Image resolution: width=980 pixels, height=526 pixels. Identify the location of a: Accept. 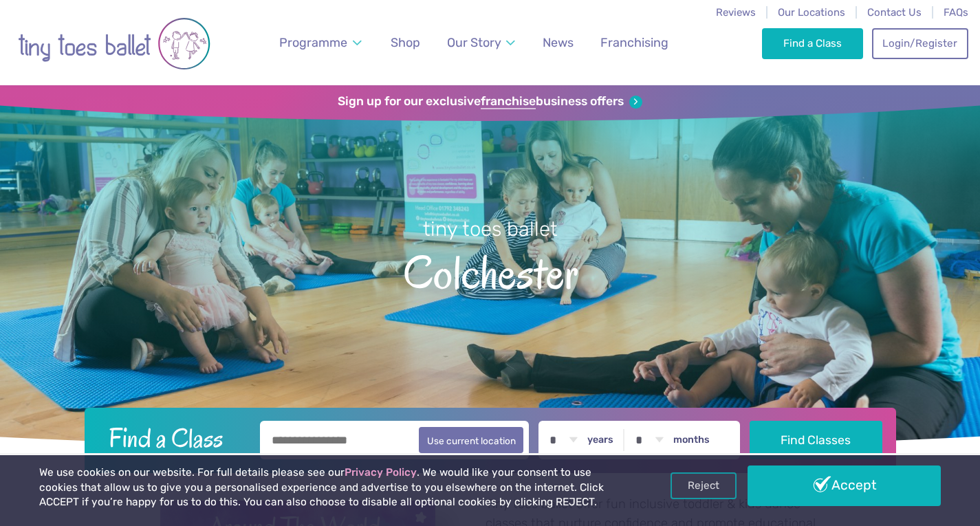
(844, 486).